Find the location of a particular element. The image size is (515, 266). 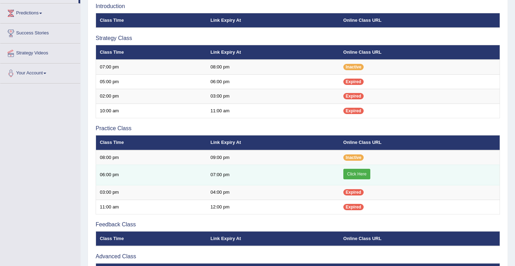

td: 05:00 pm is located at coordinates (151, 82).